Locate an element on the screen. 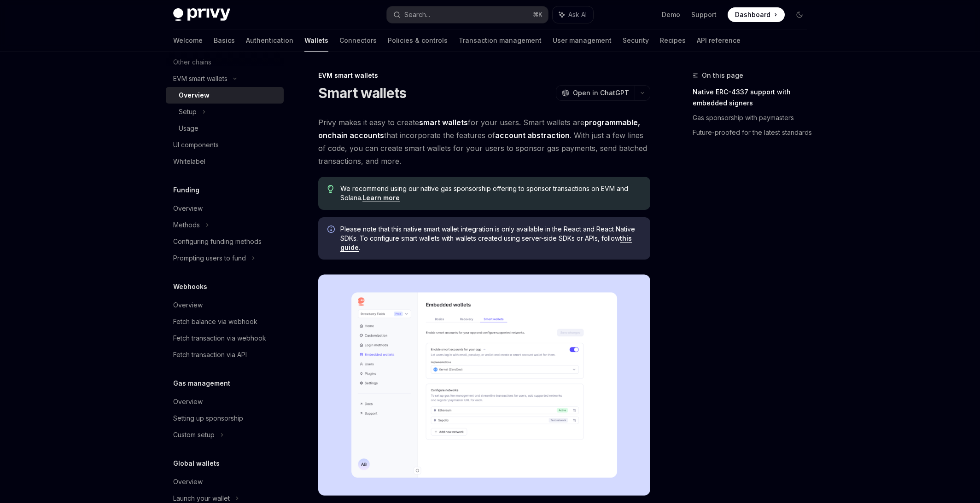 This screenshot has width=980, height=503. a: API reference is located at coordinates (719, 41).